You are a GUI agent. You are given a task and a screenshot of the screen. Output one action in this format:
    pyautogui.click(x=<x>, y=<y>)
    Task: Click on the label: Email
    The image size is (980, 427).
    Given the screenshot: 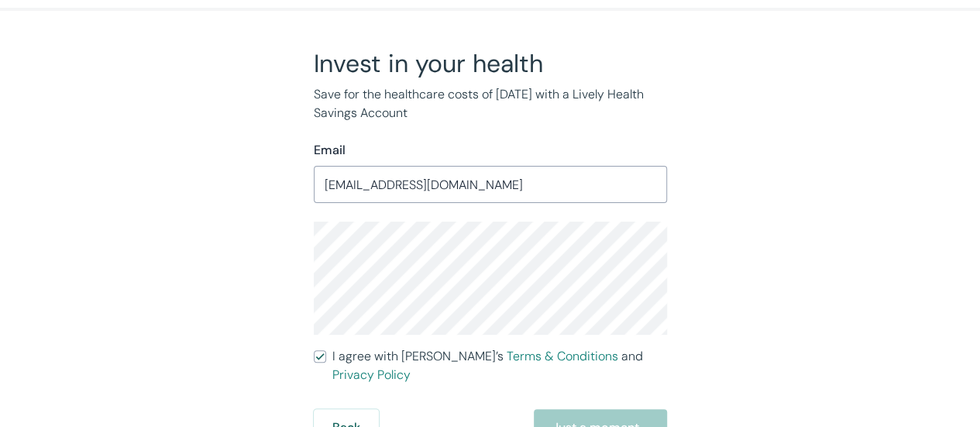 What is the action you would take?
    pyautogui.click(x=329, y=150)
    